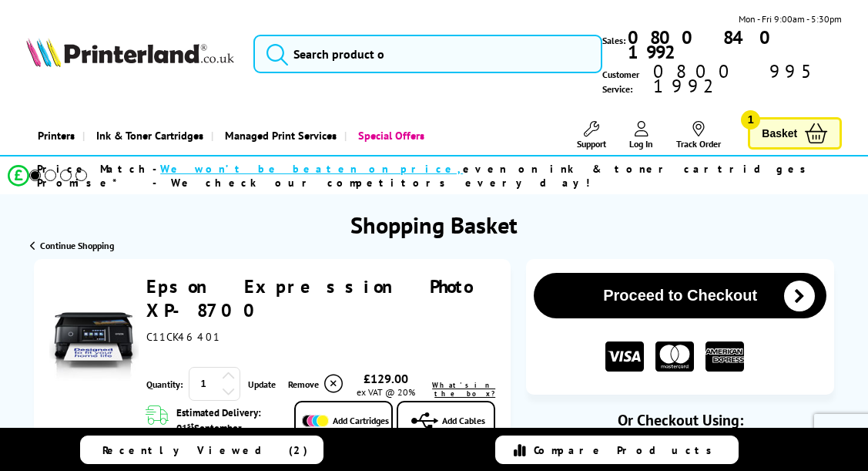 The width and height of the screenshot is (868, 471). What do you see at coordinates (723, 80) in the screenshot?
I see `span: Customer Service:` at bounding box center [723, 80].